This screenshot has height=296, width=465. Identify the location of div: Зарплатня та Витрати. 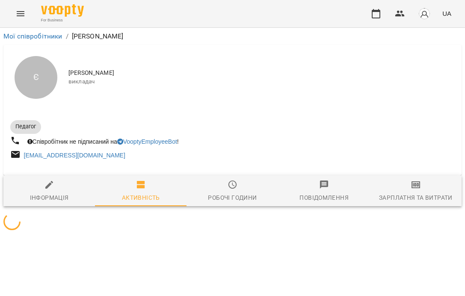
(416, 198).